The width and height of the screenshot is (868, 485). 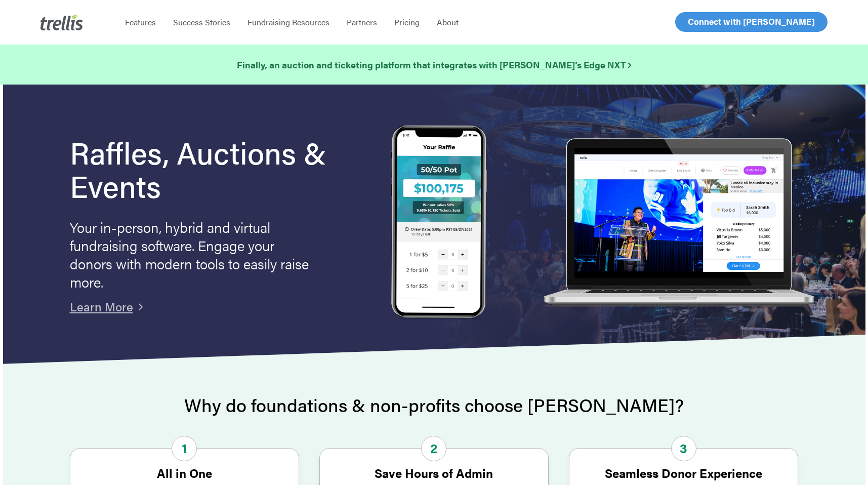 What do you see at coordinates (684, 449) in the screenshot?
I see `span: 3` at bounding box center [684, 449].